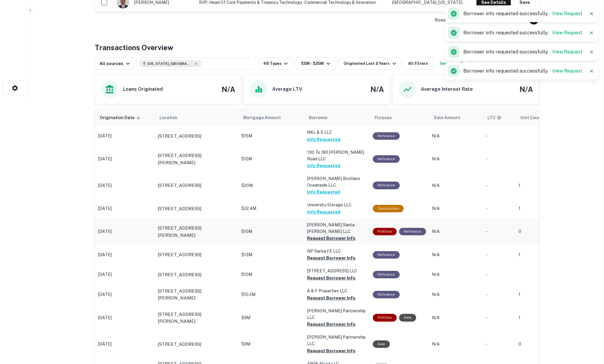 The width and height of the screenshot is (604, 364). I want to click on p: $12M, so click(271, 159).